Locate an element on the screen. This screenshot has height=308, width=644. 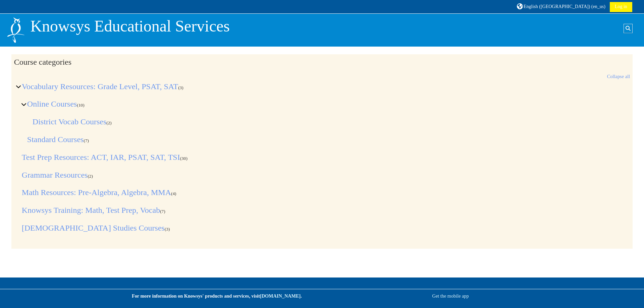
a: Log in is located at coordinates (621, 7).